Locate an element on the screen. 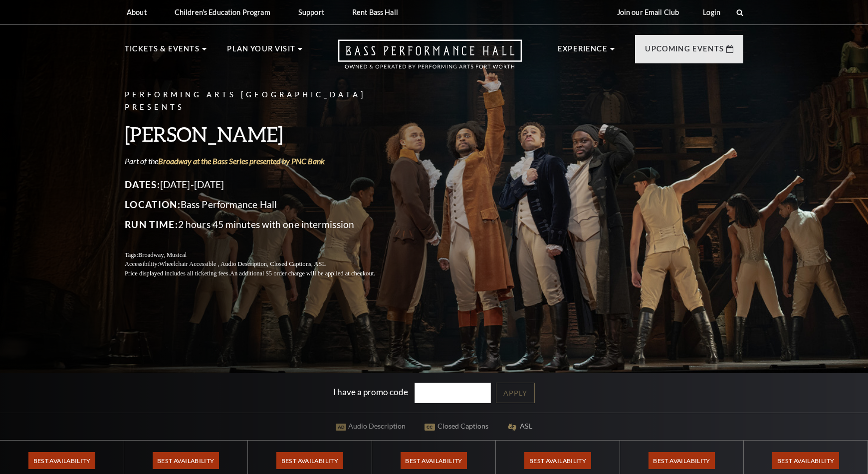  a: Broadway at the Bass Series presented by PNC Bank is located at coordinates (241, 161).